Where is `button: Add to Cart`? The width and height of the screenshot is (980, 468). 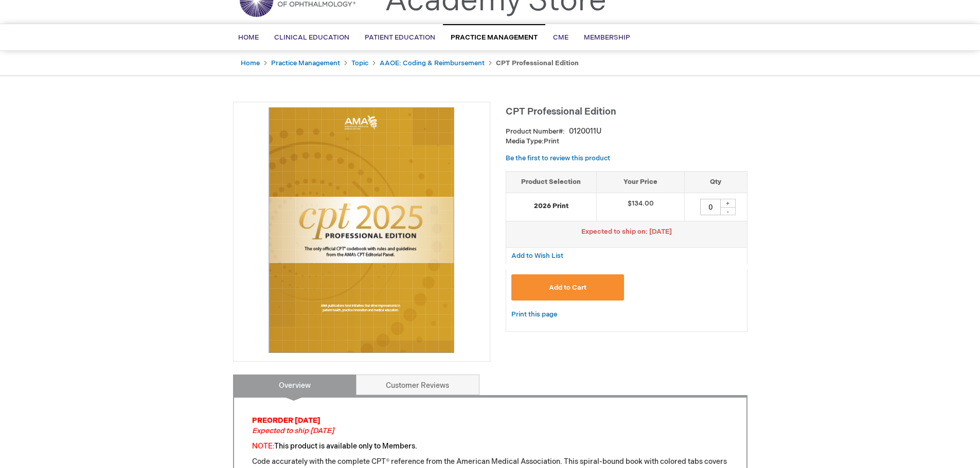 button: Add to Cart is located at coordinates (568, 287).